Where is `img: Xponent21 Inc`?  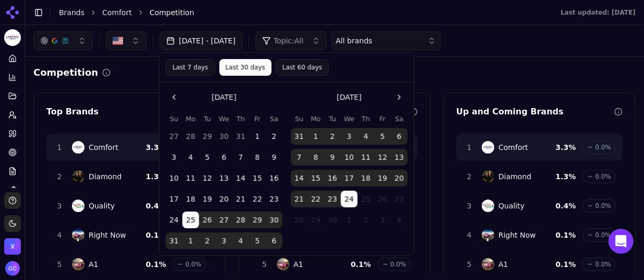
img: Xponent21 Inc is located at coordinates (12, 246).